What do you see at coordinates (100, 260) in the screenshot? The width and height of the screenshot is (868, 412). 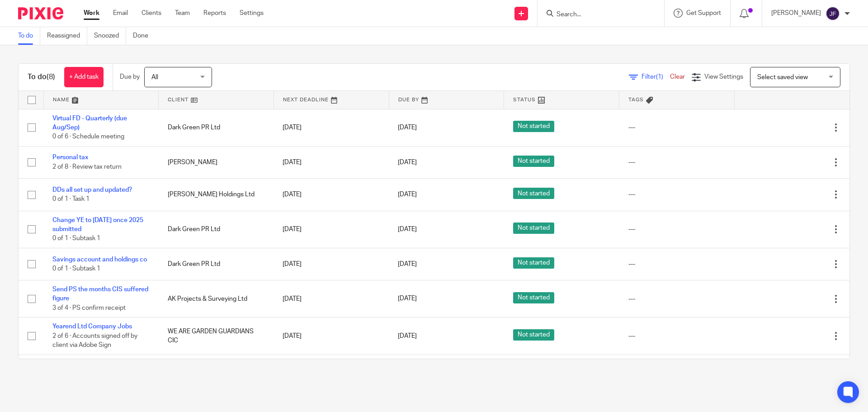 I see `a: Savings account and holdings co` at bounding box center [100, 260].